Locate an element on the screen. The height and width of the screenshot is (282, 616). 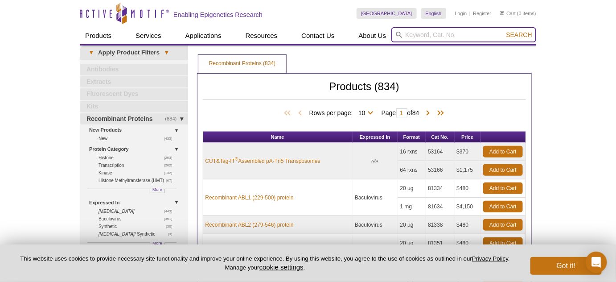
span: (351) is located at coordinates (171, 218).